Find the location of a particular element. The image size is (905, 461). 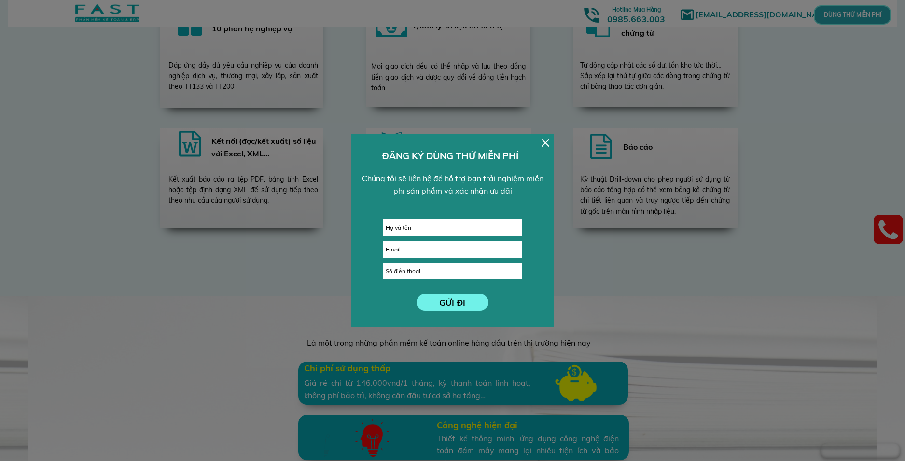

div: Chúng tôi sẽ liên hệ để hỗ trợ bạn trải nghiệm miễn phí sản phẩm và xác nhận ưu đãi is located at coordinates (452, 184).